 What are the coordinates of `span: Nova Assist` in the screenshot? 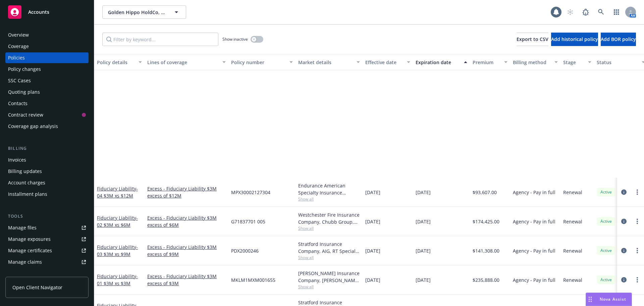 It's located at (613, 299).